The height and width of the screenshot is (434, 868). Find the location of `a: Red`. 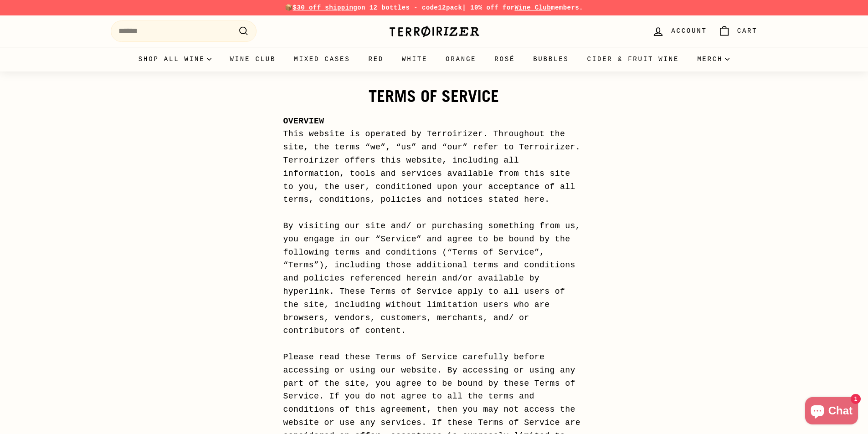

a: Red is located at coordinates (376, 59).